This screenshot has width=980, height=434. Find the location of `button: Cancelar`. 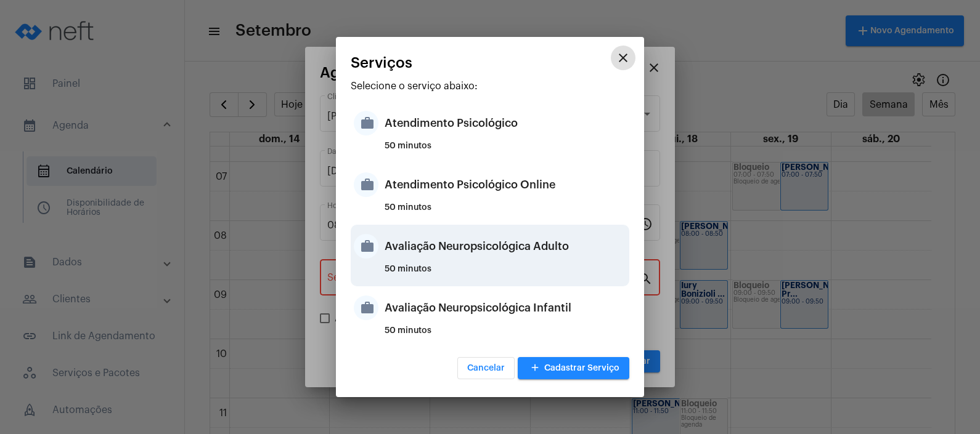

button: Cancelar is located at coordinates (486, 368).